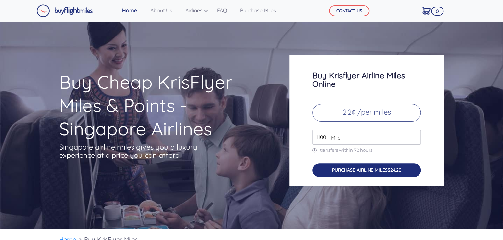 The image size is (503, 240). Describe the element at coordinates (394, 170) in the screenshot. I see `span: $24.20` at that location.